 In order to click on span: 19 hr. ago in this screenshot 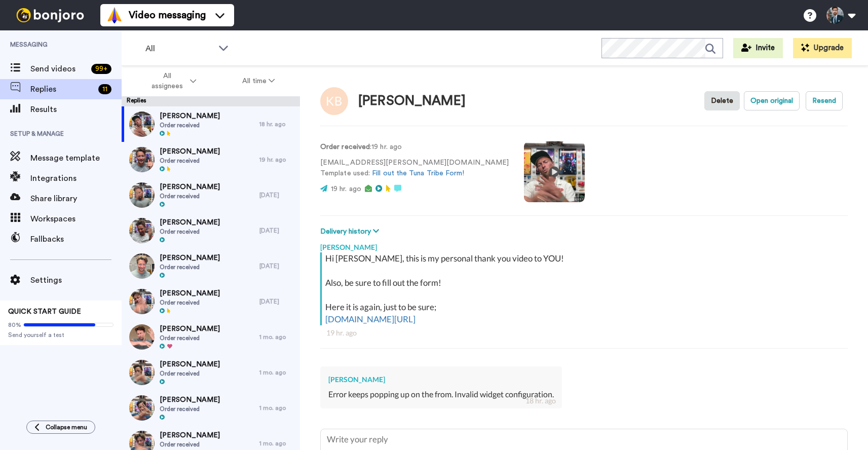, I will do `click(346, 189)`.